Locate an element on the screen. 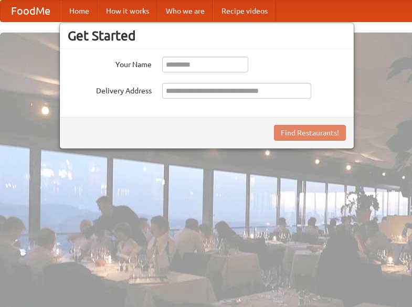 This screenshot has width=412, height=307. label: Delivery Address is located at coordinates (110, 89).